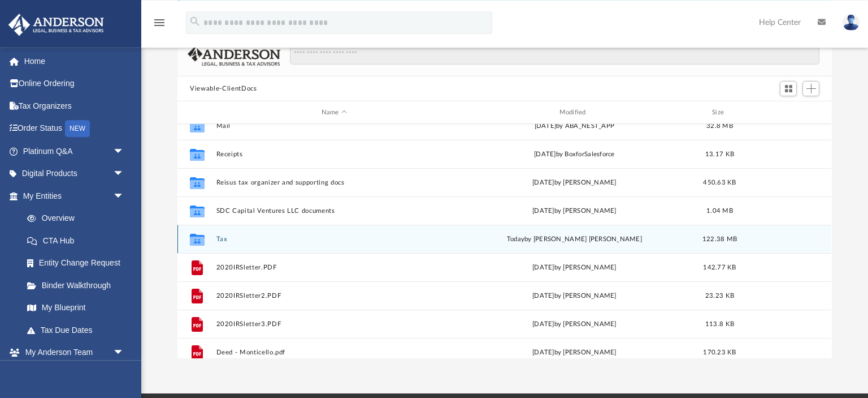 The image size is (868, 398). Describe the element at coordinates (78, 263) in the screenshot. I see `a: Entity Change Request` at that location.